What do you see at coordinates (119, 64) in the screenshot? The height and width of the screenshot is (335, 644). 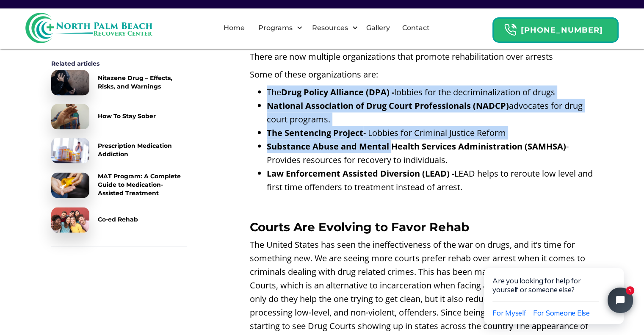 I see `div: Related articles` at bounding box center [119, 64].